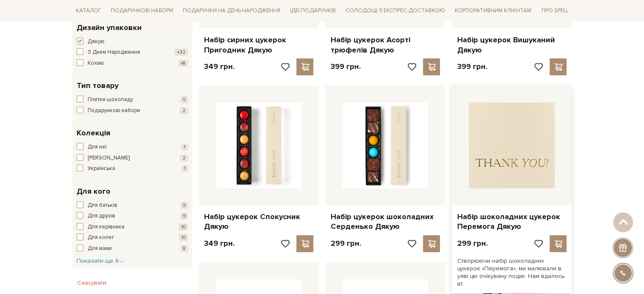 The width and height of the screenshot is (644, 294). What do you see at coordinates (511, 145) in the screenshot?
I see `img: Набір шоколадних цукерок Перемога Дякую` at bounding box center [511, 145].